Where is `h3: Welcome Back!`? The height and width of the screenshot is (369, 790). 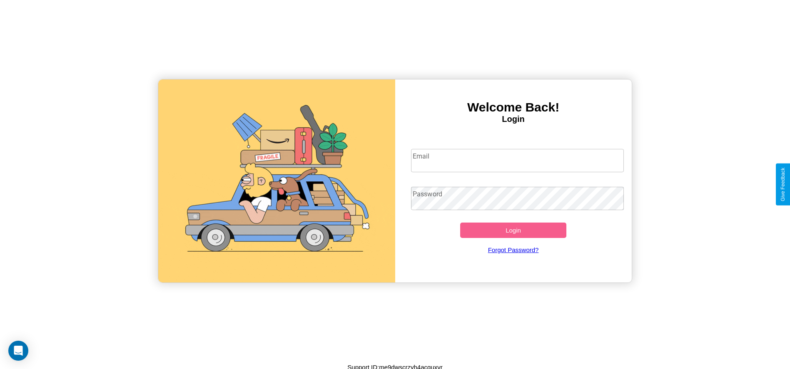 h3: Welcome Back! is located at coordinates (513, 107).